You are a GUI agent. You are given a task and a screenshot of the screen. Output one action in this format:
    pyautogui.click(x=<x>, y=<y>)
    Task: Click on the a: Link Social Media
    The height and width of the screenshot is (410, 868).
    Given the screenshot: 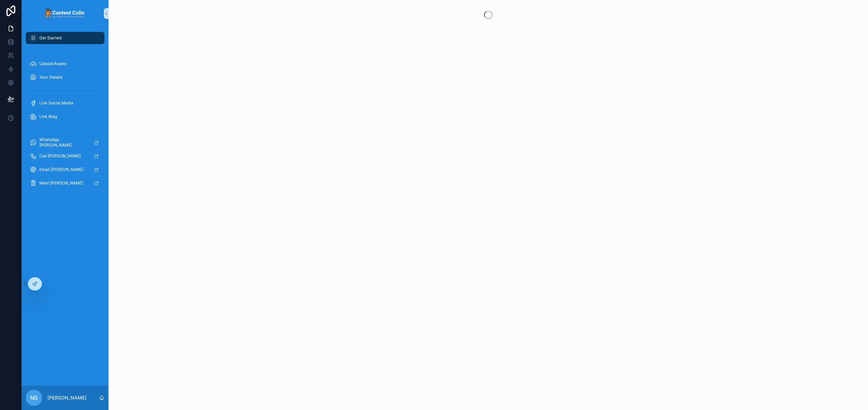 What is the action you would take?
    pyautogui.click(x=65, y=103)
    